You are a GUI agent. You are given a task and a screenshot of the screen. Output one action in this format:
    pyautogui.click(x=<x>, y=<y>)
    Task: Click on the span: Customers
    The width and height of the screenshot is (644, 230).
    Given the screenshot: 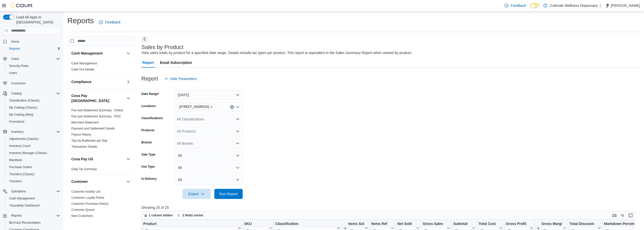 What is the action you would take?
    pyautogui.click(x=35, y=83)
    